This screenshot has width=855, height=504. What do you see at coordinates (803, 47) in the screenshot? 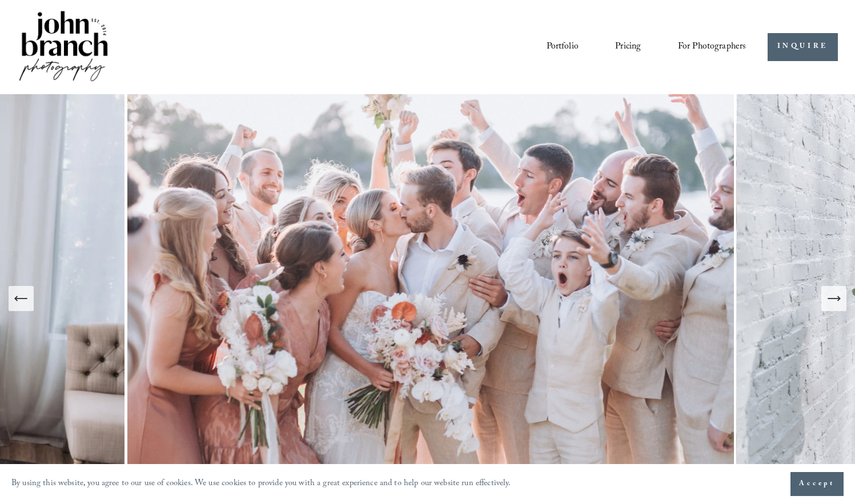
I see `a: INQUIRE` at bounding box center [803, 47].